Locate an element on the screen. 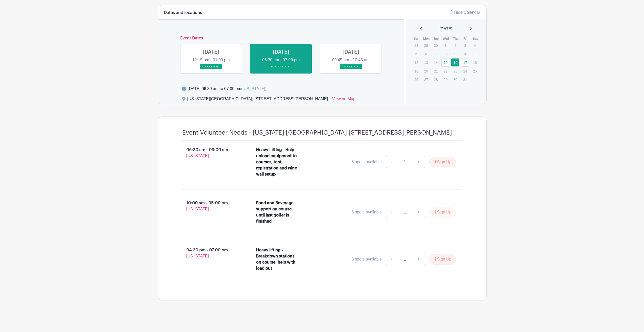  p: 8 is located at coordinates (446, 54).